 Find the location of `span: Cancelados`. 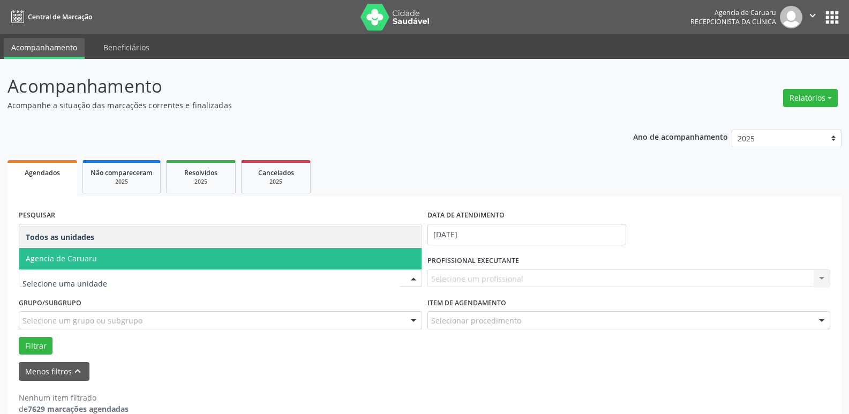

span: Cancelados is located at coordinates (276, 172).